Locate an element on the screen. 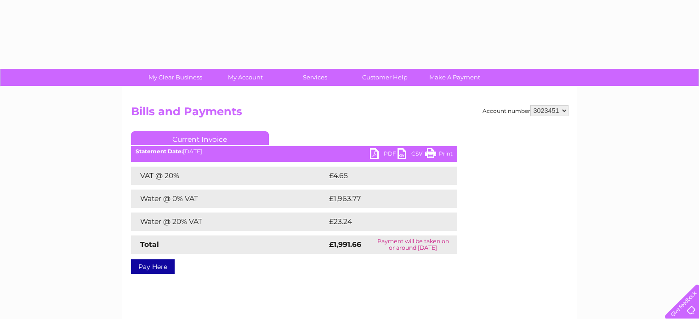  td: £23.24 is located at coordinates (382, 222).